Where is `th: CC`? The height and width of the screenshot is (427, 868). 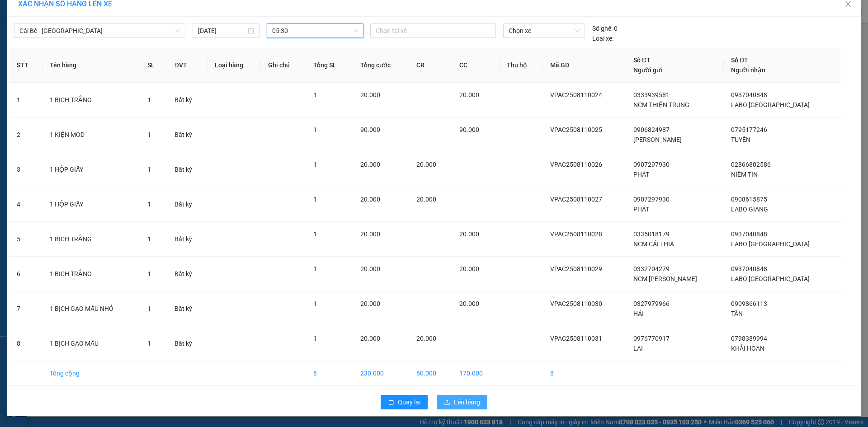
th: CC is located at coordinates (476, 65).